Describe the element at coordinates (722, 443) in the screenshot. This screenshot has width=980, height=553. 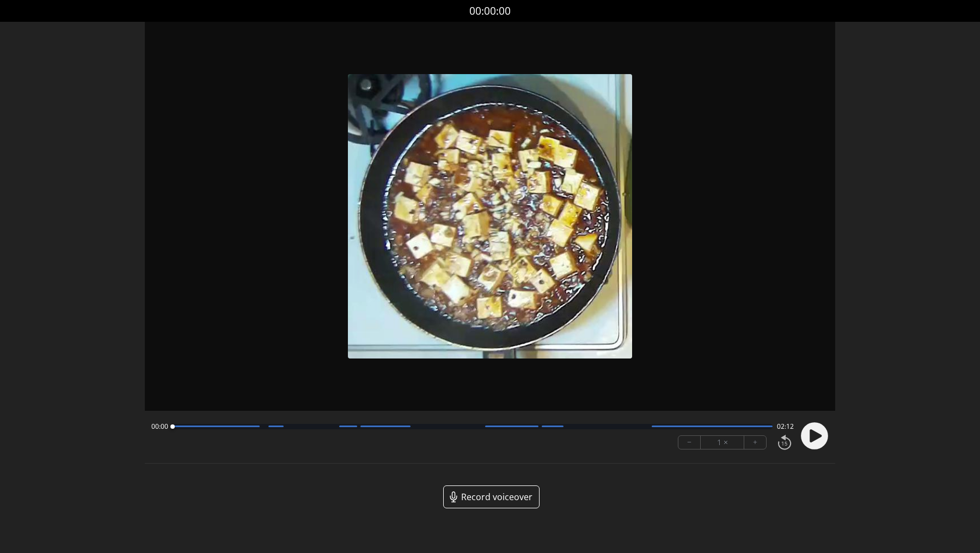
I see `div: 1 ×` at that location.